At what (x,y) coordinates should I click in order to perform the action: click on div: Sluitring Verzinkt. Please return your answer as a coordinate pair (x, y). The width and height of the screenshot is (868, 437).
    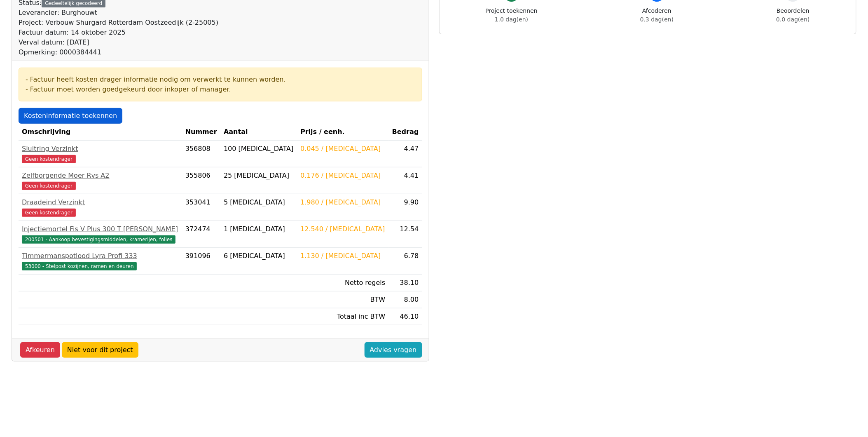
    Looking at the image, I should click on (100, 149).